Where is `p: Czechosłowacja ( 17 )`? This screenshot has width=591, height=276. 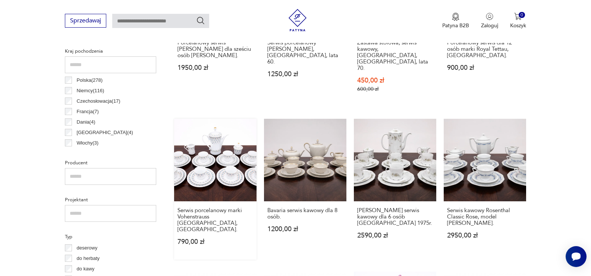
p: Czechosłowacja ( 17 ) is located at coordinates (98, 101).